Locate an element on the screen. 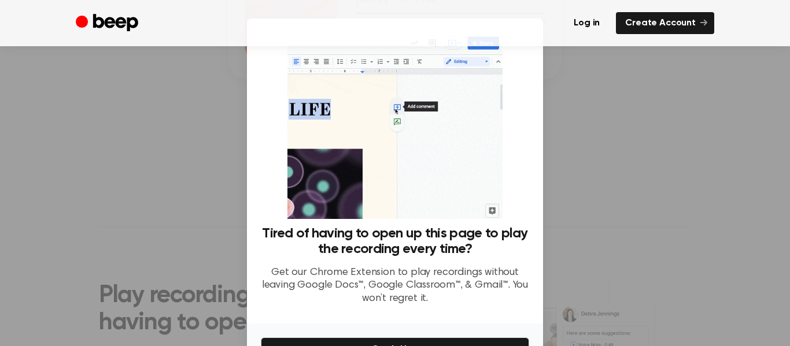  a: Create Account is located at coordinates (665, 23).